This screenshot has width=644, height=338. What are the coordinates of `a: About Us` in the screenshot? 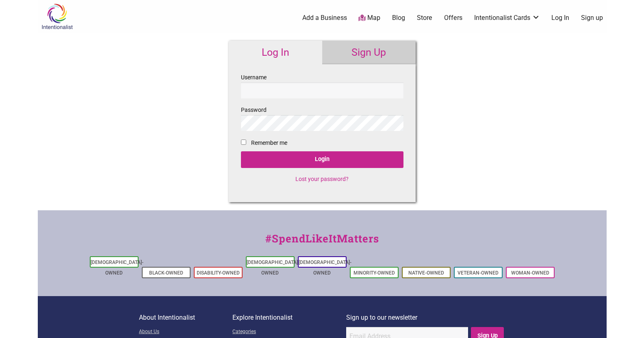 It's located at (186, 332).